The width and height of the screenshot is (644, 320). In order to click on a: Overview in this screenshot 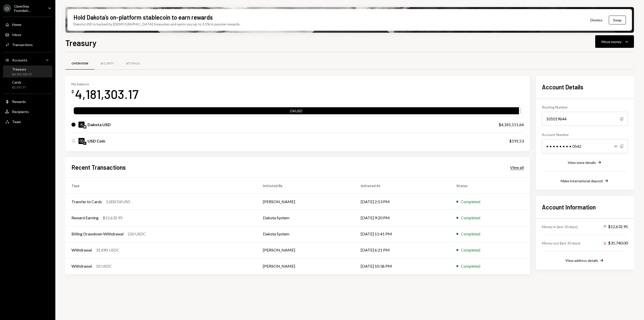, I will do `click(80, 64)`.